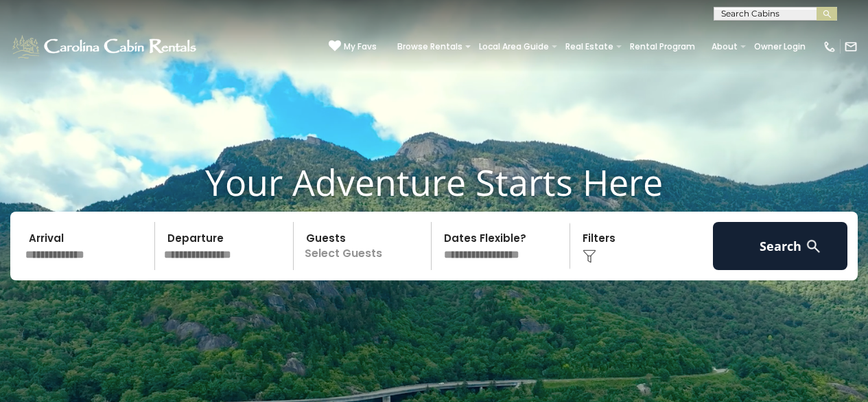 This screenshot has width=868, height=402. I want to click on img: mail-regular-white.png, so click(851, 47).